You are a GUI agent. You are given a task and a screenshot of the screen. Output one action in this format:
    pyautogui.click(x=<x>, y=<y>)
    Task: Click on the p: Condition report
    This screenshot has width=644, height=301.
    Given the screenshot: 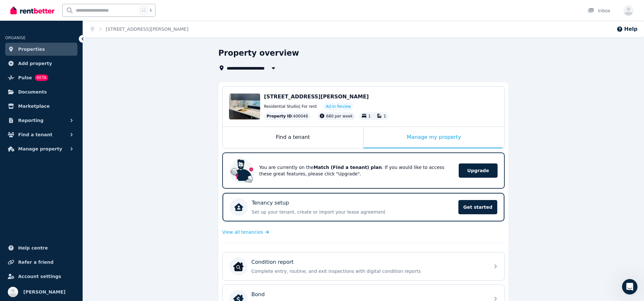 What is the action you would take?
    pyautogui.click(x=272, y=262)
    